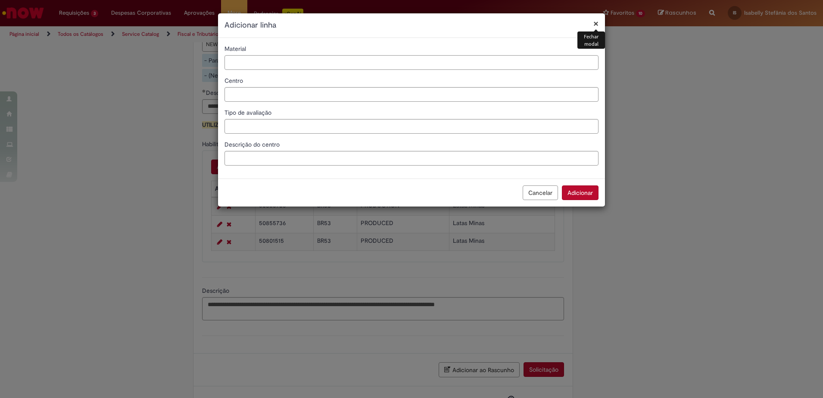  What do you see at coordinates (412, 25) in the screenshot?
I see `h2: Adicionar linha` at bounding box center [412, 25].